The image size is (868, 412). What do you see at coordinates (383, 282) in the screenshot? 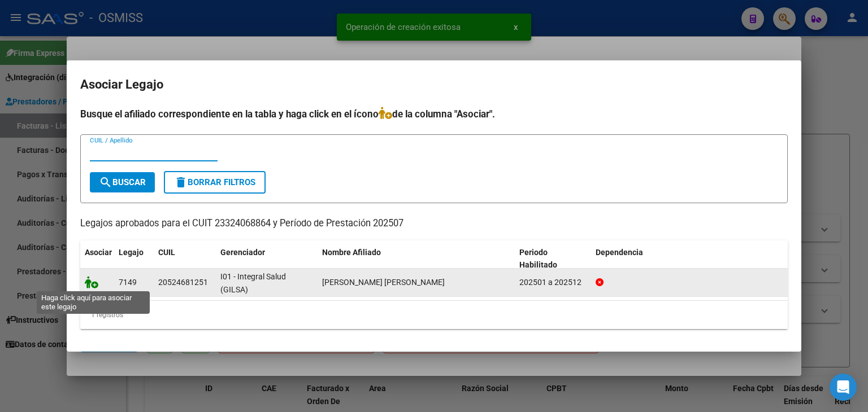
I see `span: LOPEZ SANZ LORENZO VALENTIN` at bounding box center [383, 282].